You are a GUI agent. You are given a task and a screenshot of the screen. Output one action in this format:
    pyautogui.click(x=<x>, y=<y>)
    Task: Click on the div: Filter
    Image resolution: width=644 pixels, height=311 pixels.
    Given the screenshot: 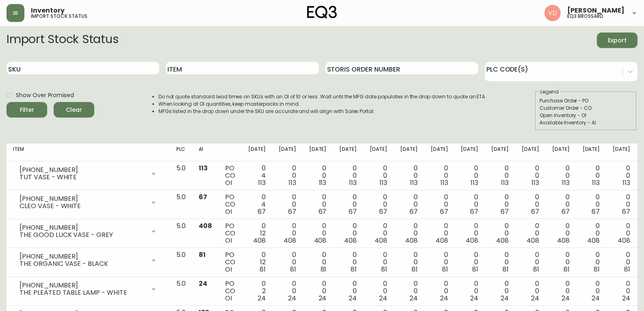 What is the action you would take?
    pyautogui.click(x=27, y=110)
    